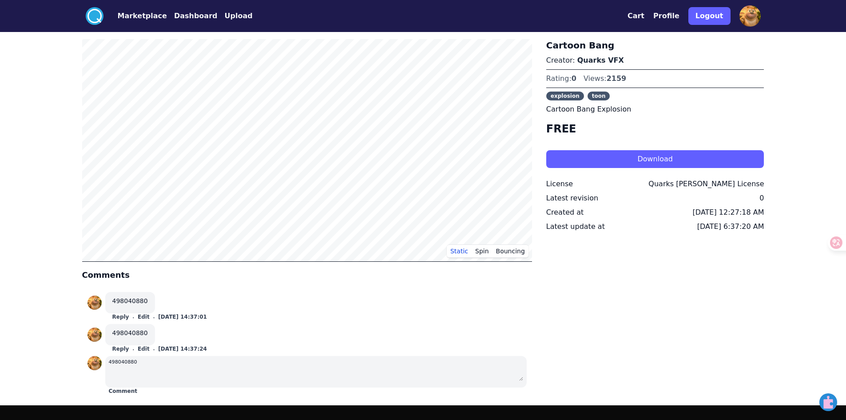 The height and width of the screenshot is (420, 846). I want to click on div: Latest revision, so click(572, 198).